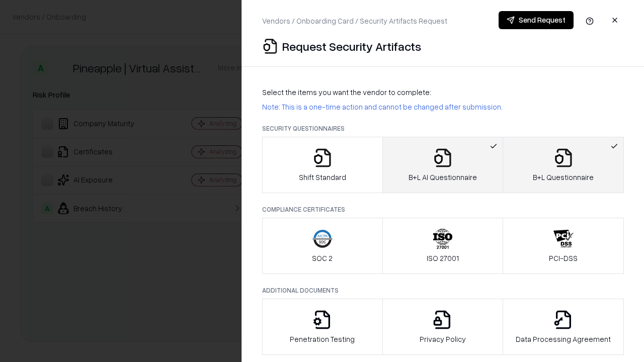  Describe the element at coordinates (443, 290) in the screenshot. I see `p: Additional Documents` at that location.